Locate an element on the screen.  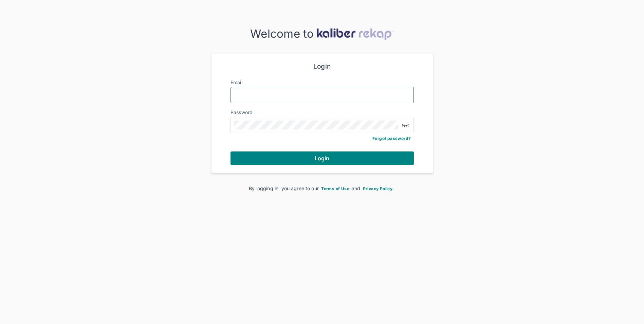
a: Forgot password? is located at coordinates (391, 138).